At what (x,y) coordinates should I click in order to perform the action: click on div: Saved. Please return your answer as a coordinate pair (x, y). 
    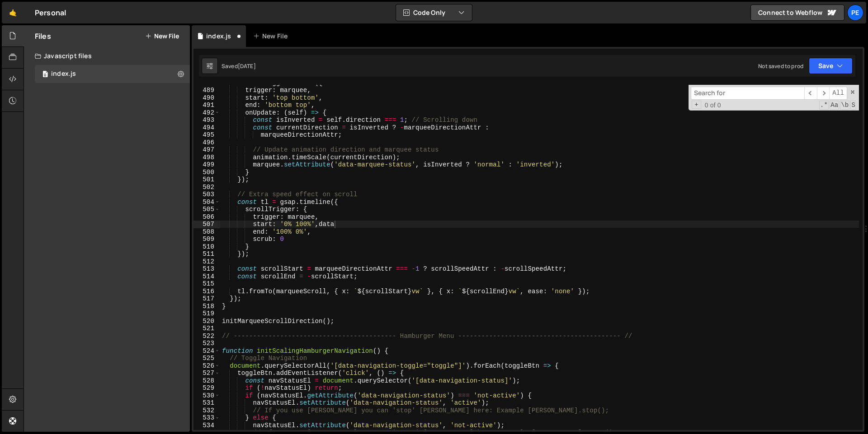
    Looking at the image, I should click on (239, 65).